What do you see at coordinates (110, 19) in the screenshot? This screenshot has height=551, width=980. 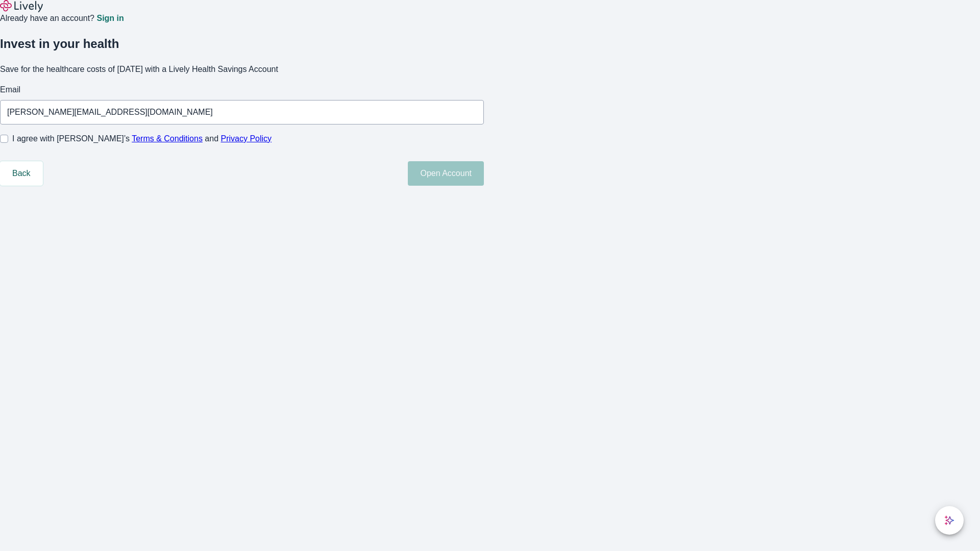 I see `div: Sign in` at bounding box center [110, 19].